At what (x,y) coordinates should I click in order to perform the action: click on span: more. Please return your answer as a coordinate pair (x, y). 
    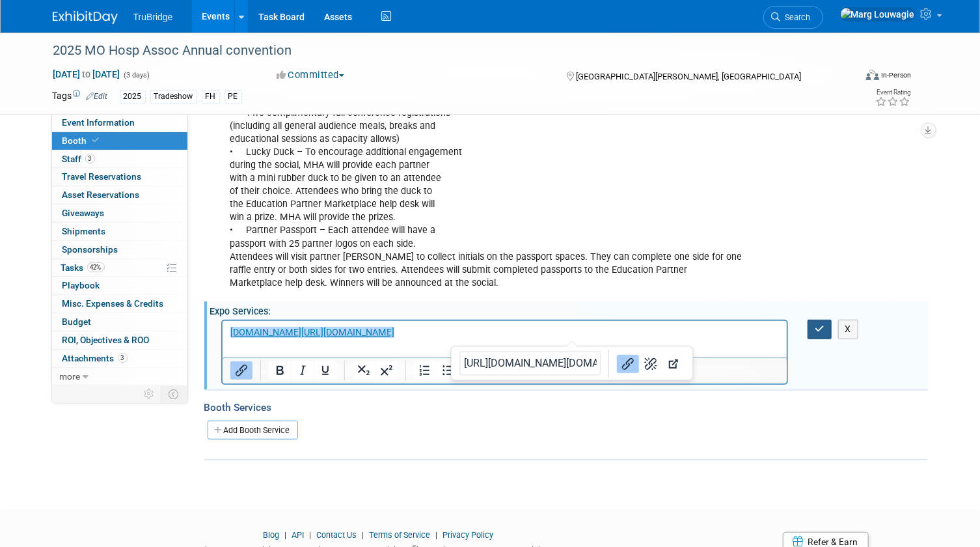
    Looking at the image, I should click on (71, 376).